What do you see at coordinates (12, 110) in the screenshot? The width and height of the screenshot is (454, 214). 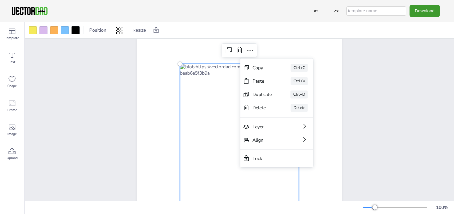 I see `span: Frame` at bounding box center [12, 110].